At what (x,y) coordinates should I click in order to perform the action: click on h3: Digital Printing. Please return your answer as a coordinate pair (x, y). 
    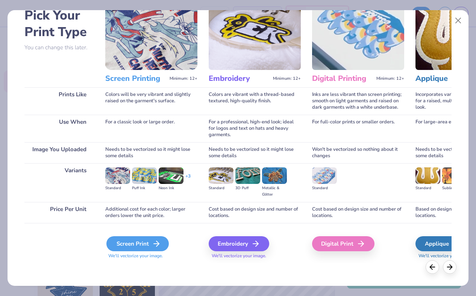
    Looking at the image, I should click on (343, 79).